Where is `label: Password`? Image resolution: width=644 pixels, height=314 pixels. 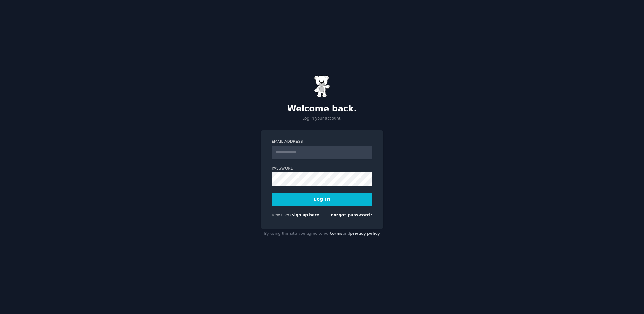
label: Password is located at coordinates (322, 169).